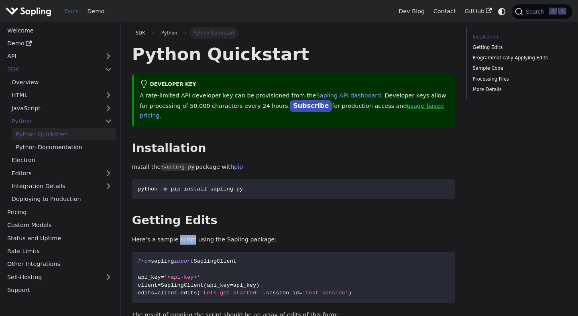  Describe the element at coordinates (178, 167) in the screenshot. I see `code: sapling-py` at that location.